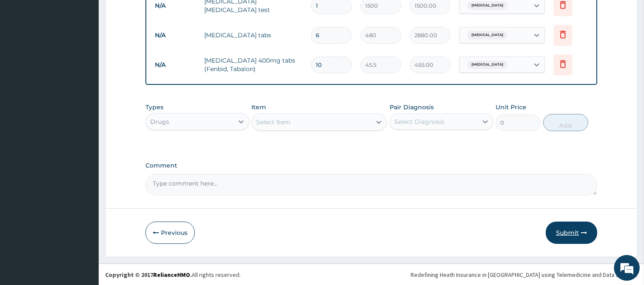 The height and width of the screenshot is (285, 644). Describe the element at coordinates (170, 233) in the screenshot. I see `button: Previous` at that location.